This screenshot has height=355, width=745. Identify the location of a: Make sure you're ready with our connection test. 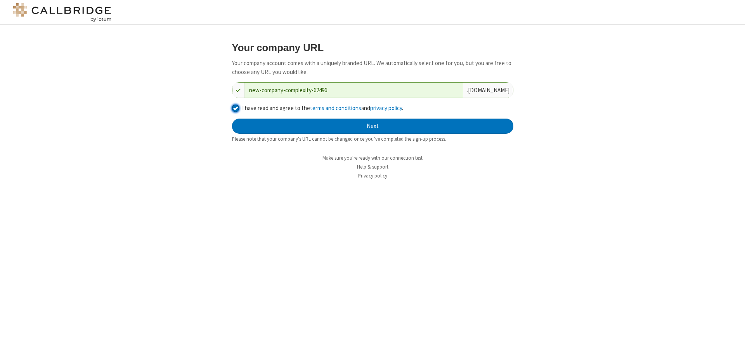
(372, 158).